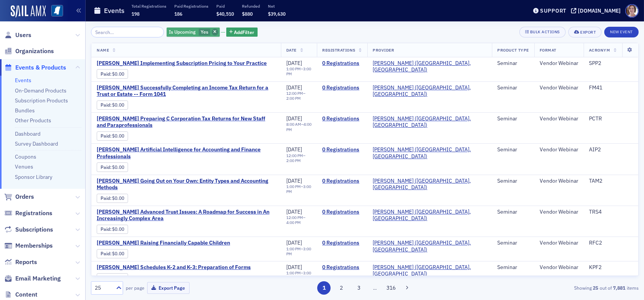  I want to click on a: View Homepage, so click(54, 11).